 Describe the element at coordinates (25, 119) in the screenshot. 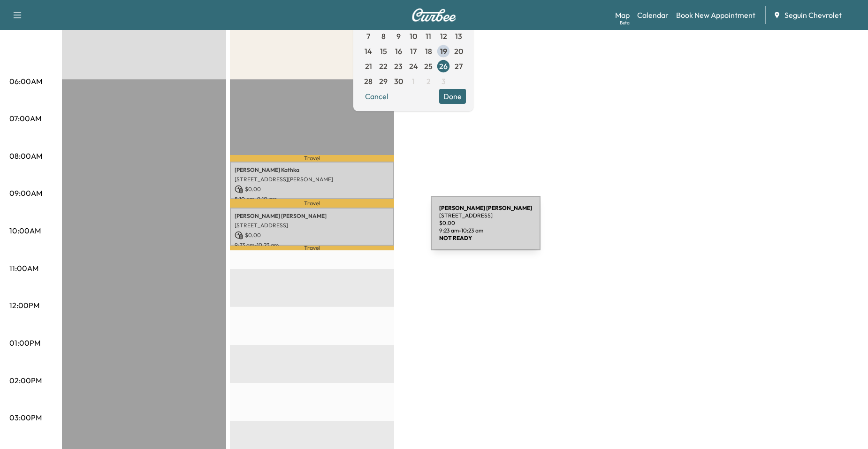

I see `p: 07:00AM` at that location.